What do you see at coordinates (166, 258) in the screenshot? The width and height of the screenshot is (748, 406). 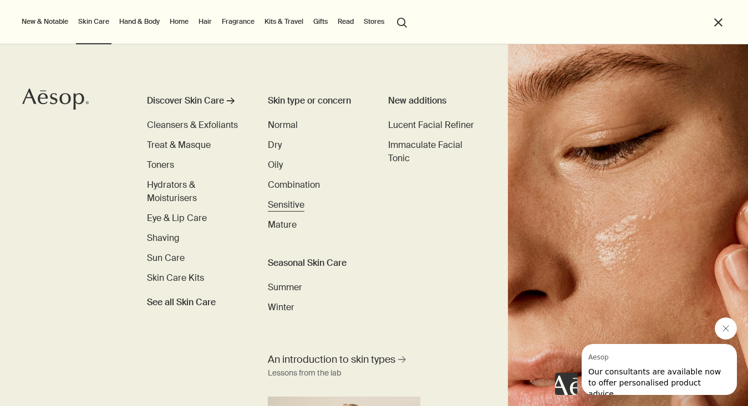 I see `a: Sun Care` at bounding box center [166, 258].